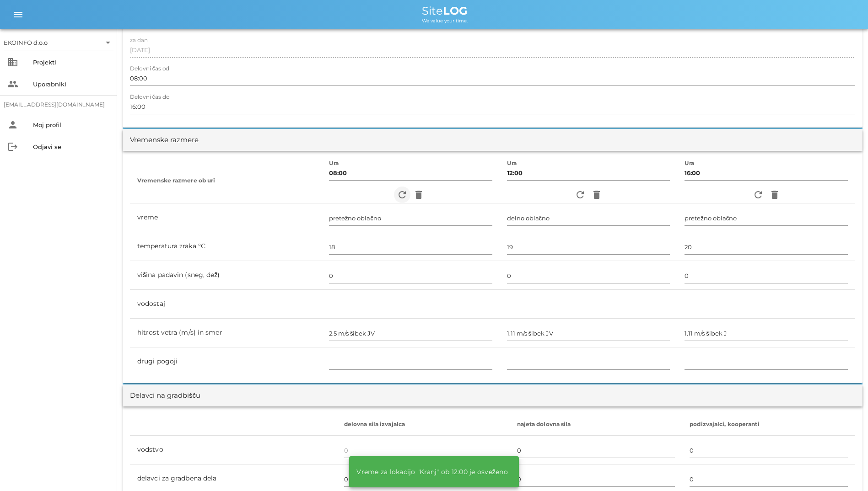 Image resolution: width=868 pixels, height=491 pixels. Describe the element at coordinates (445, 10) in the screenshot. I see `span: Site` at that location.